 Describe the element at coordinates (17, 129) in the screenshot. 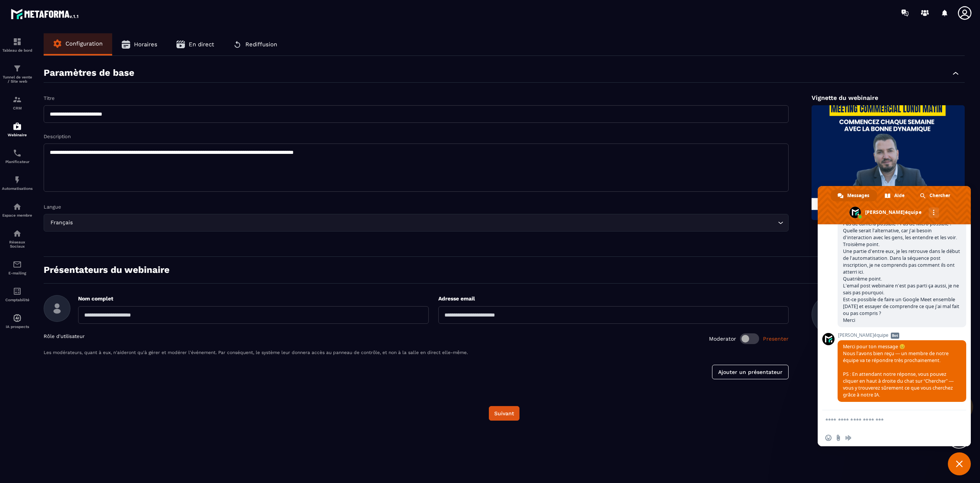

I see `a: automationsautomationsWebinaire` at that location.